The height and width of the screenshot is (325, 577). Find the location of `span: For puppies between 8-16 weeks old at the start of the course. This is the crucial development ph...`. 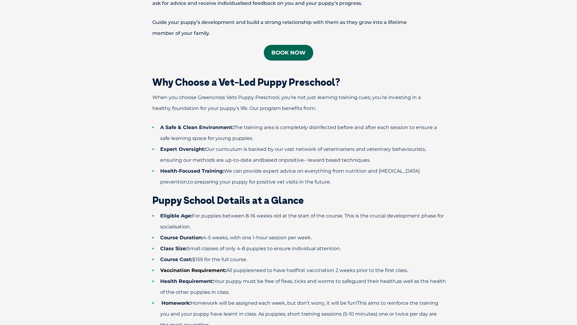

span: For puppies between 8-16 weeks old at the start of the course. This is the crucial development ph... is located at coordinates (302, 221).